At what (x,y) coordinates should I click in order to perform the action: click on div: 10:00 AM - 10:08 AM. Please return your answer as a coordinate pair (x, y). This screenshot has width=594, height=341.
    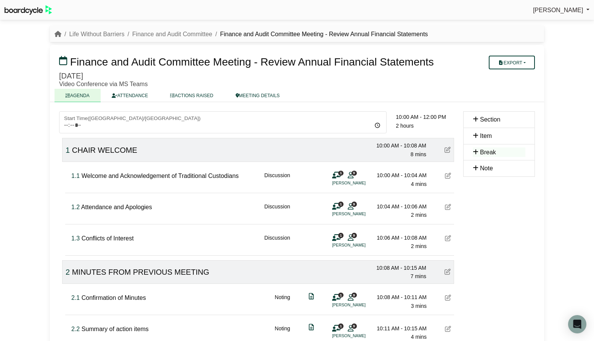
    Looking at the image, I should click on (399, 146).